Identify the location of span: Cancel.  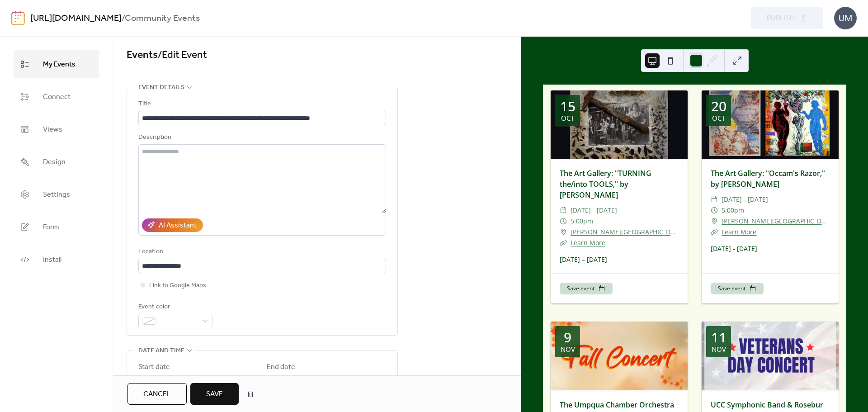
(157, 394).